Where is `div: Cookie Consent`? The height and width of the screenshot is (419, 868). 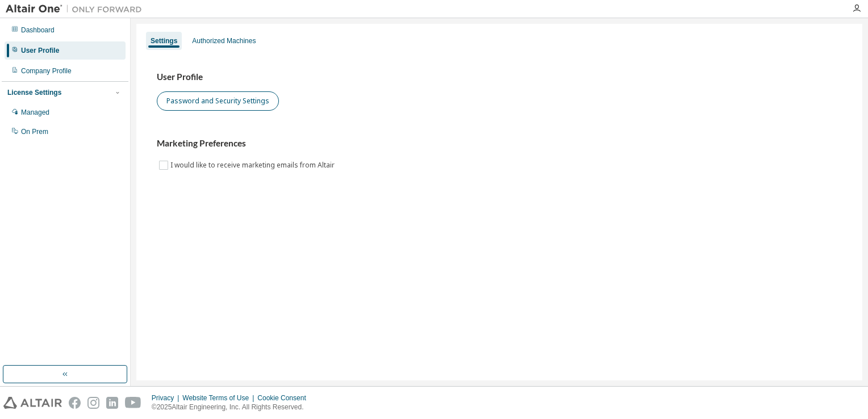
div: Cookie Consent is located at coordinates (285, 398).